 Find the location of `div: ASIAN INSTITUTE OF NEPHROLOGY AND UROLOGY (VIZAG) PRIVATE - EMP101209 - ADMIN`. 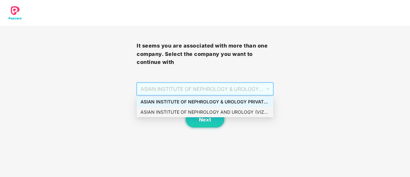

div: ASIAN INSTITUTE OF NEPHROLOGY AND UROLOGY (VIZAG) PRIVATE - EMP101209 - ADMIN is located at coordinates (205, 112).